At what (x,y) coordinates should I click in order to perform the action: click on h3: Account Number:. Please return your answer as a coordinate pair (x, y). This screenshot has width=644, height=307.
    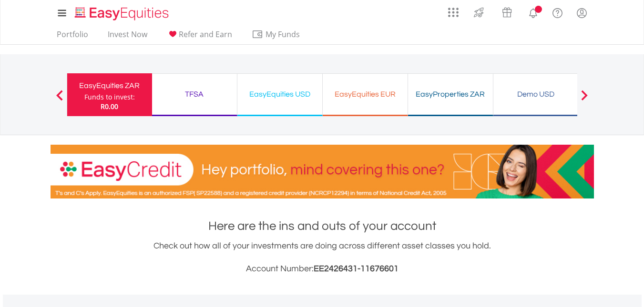
    Looking at the image, I should click on (322, 269).